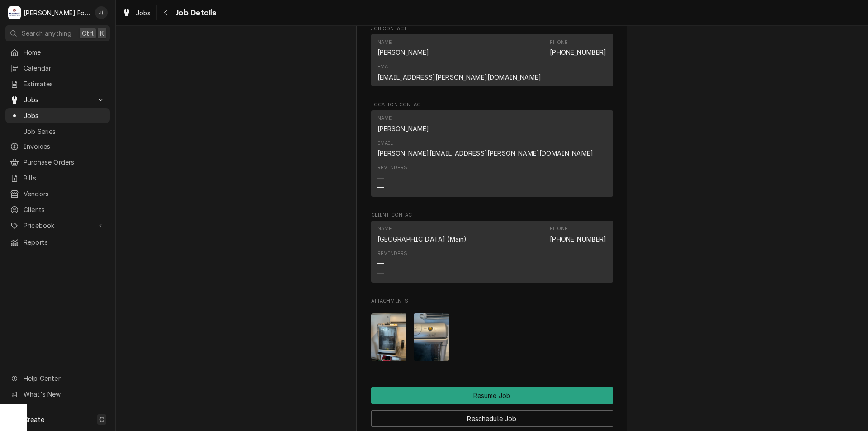 This screenshot has width=868, height=431. I want to click on a: Vendors, so click(57, 194).